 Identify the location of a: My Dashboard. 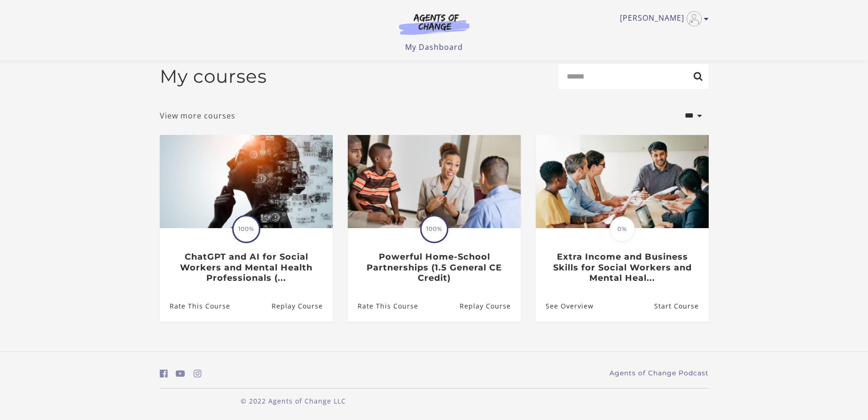
(434, 47).